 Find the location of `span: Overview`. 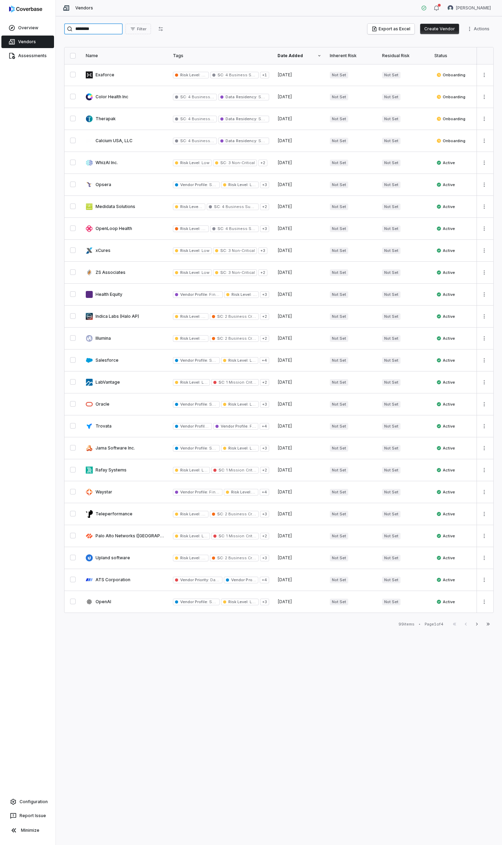

span: Overview is located at coordinates (28, 28).